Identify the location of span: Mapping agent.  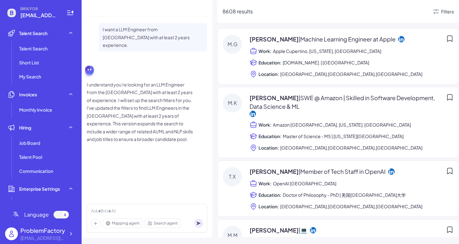
(126, 223).